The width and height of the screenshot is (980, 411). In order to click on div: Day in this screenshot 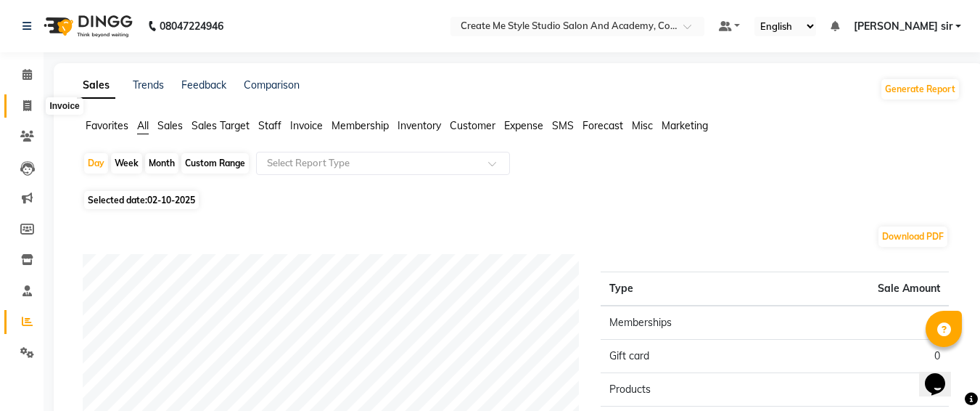, I will do `click(96, 163)`.